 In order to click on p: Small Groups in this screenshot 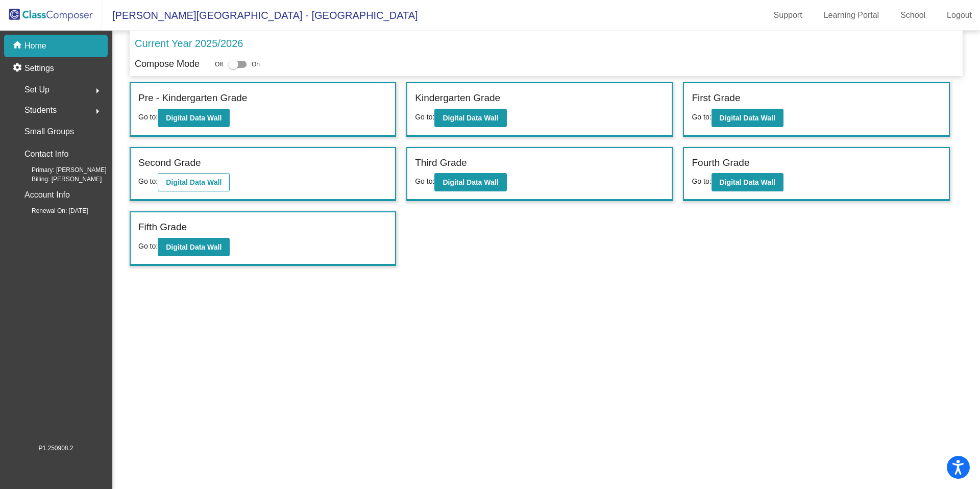, I will do `click(49, 132)`.